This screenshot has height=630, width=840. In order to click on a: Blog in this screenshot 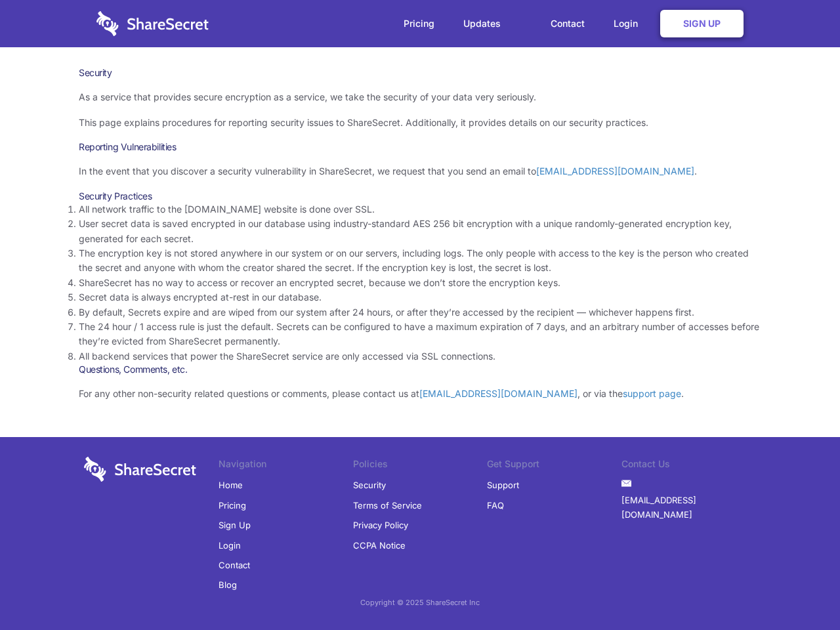, I will do `click(228, 584)`.